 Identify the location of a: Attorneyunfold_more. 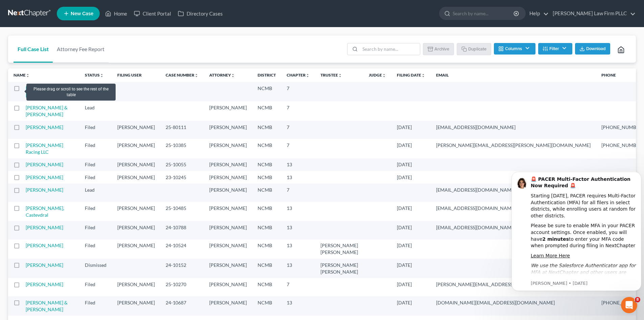
(222, 75).